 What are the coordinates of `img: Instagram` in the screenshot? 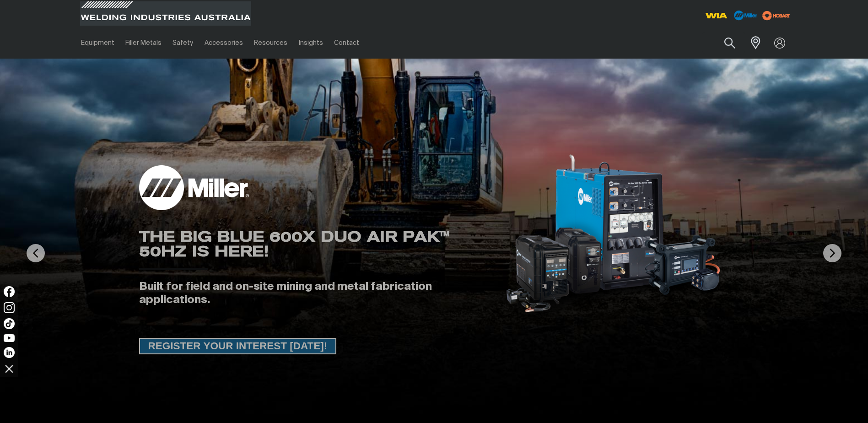 It's located at (9, 307).